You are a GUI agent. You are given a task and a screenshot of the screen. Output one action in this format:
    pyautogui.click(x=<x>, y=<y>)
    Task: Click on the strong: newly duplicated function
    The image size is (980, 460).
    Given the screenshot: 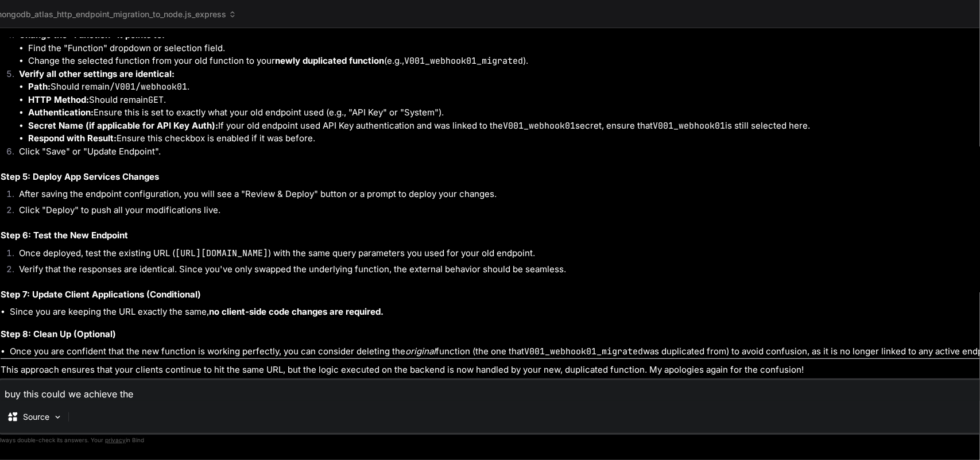 What is the action you would take?
    pyautogui.click(x=330, y=60)
    